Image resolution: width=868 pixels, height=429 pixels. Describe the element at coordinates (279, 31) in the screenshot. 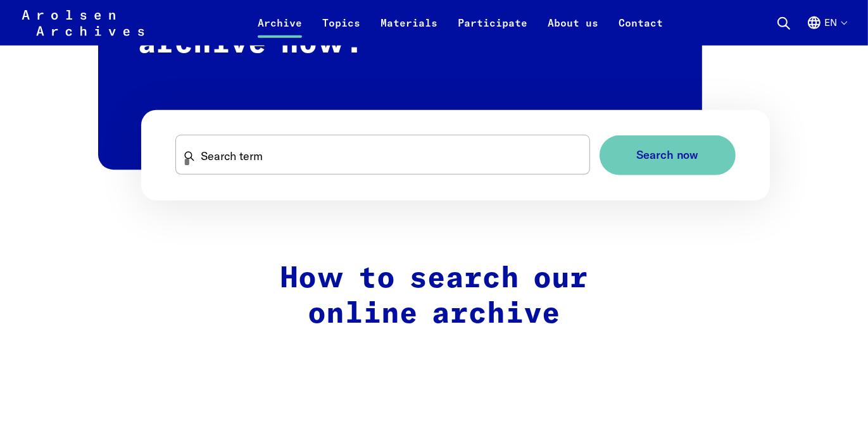

I see `a: Archive` at that location.